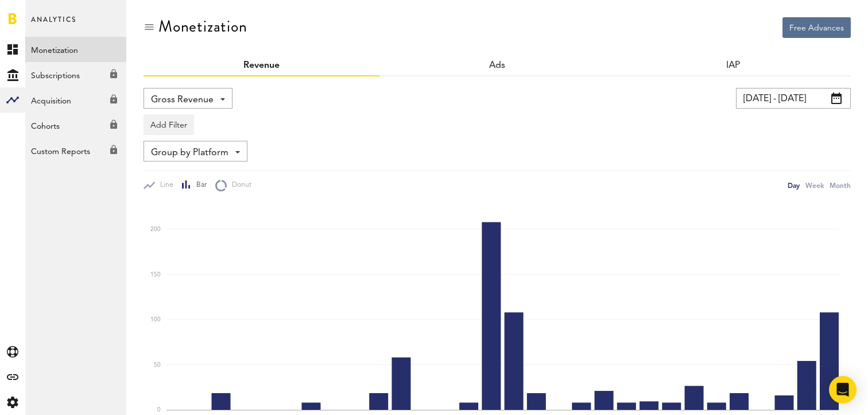 The height and width of the screenshot is (415, 868). Describe the element at coordinates (159, 409) in the screenshot. I see `text: 0` at that location.